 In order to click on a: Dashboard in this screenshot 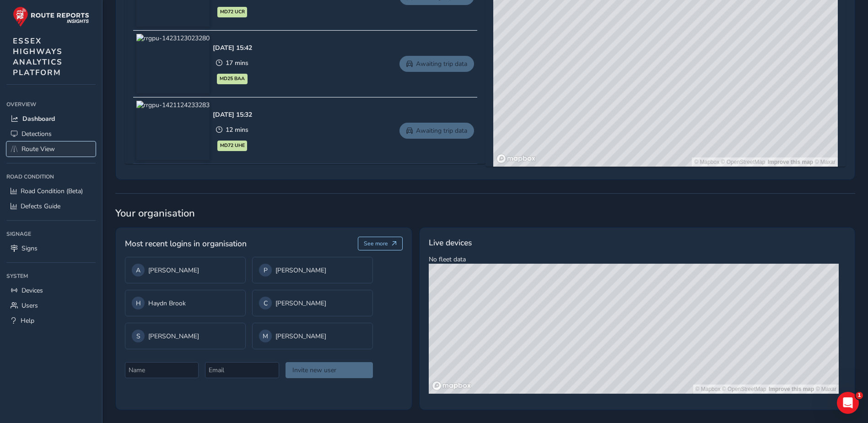, I will do `click(51, 119)`.